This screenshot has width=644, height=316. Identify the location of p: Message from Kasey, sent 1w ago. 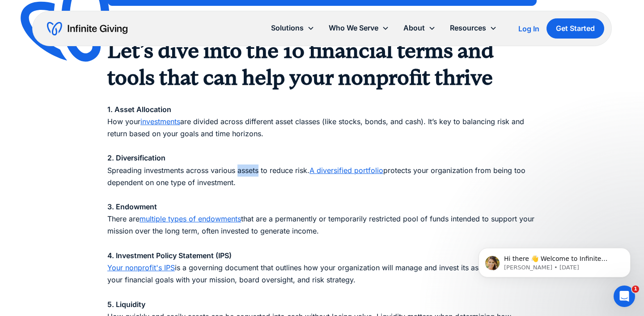
(97, 39).